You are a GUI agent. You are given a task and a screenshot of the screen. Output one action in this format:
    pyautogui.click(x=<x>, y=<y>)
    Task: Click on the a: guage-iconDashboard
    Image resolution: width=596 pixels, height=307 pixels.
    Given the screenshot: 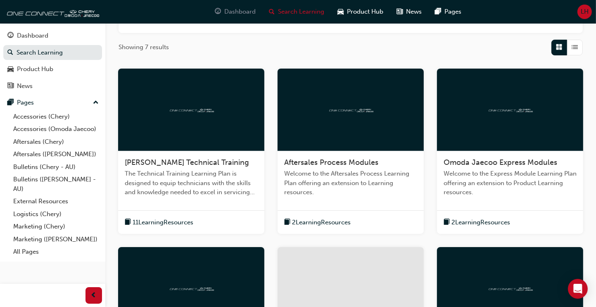 What is the action you would take?
    pyautogui.click(x=236, y=12)
    